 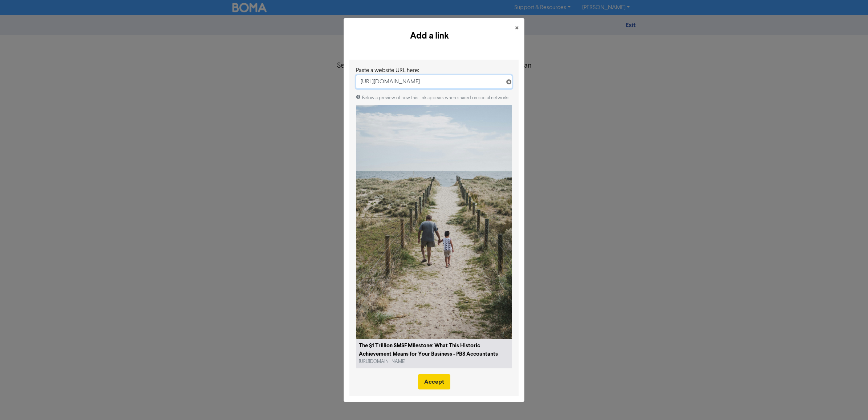 I want to click on img: Superannuation-News-PBS-Accountants-and-Advisers-Adelaide-scaled.jpg, so click(x=434, y=222).